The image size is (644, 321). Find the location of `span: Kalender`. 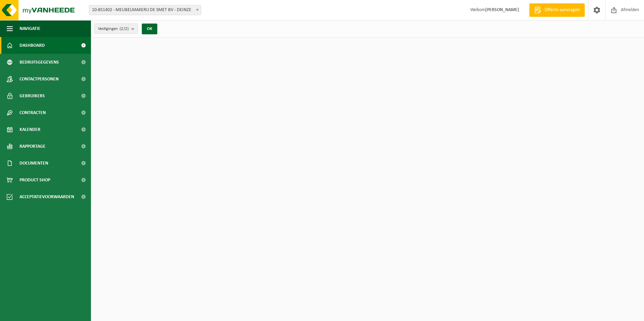

span: Kalender is located at coordinates (30, 130).